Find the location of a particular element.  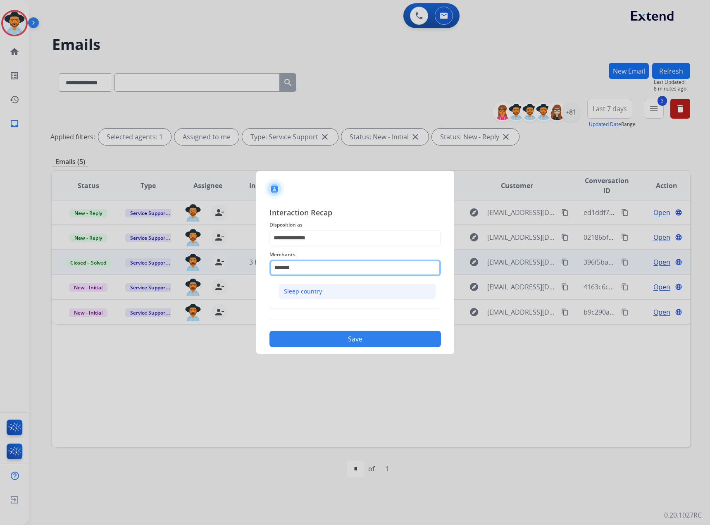

p: 0.20.1027RC is located at coordinates (683, 515).